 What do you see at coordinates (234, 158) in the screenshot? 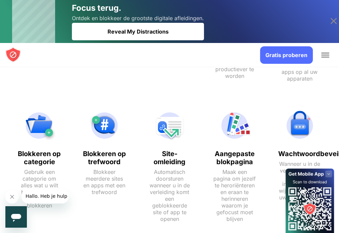
I see `font: Aangepaste blokpagina` at bounding box center [234, 158].